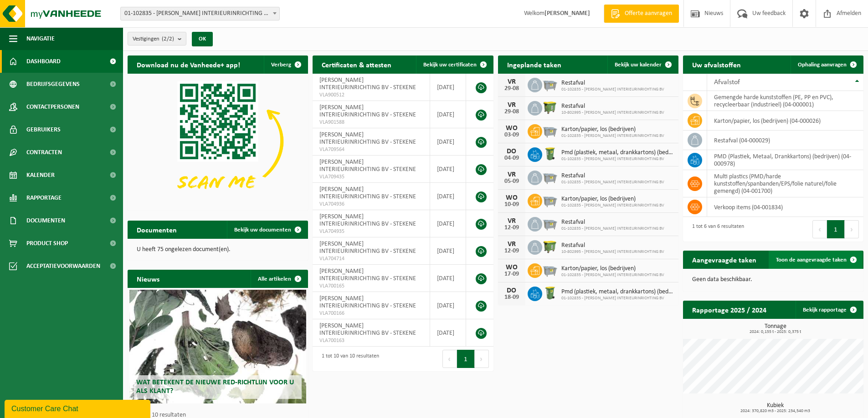 Image resolution: width=868 pixels, height=418 pixels. What do you see at coordinates (371, 313) in the screenshot?
I see `span: VLA700166` at bounding box center [371, 313].